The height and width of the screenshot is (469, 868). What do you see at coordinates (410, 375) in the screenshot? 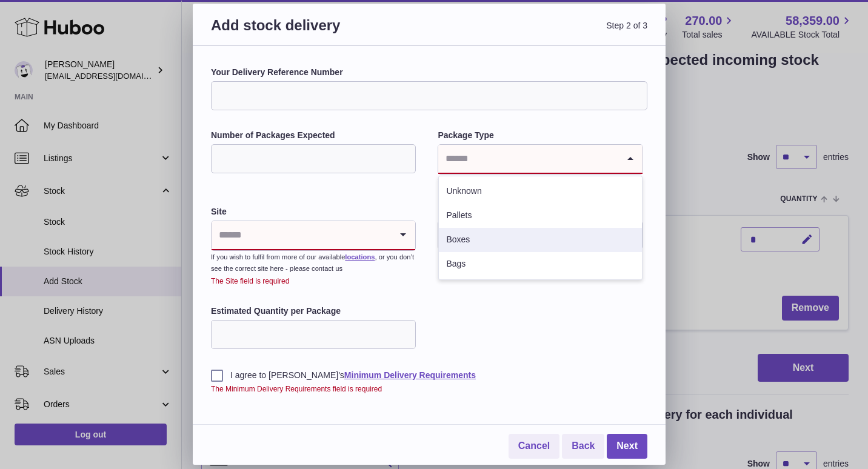
I see `a: Minimum Delivery Requirements` at bounding box center [410, 375].